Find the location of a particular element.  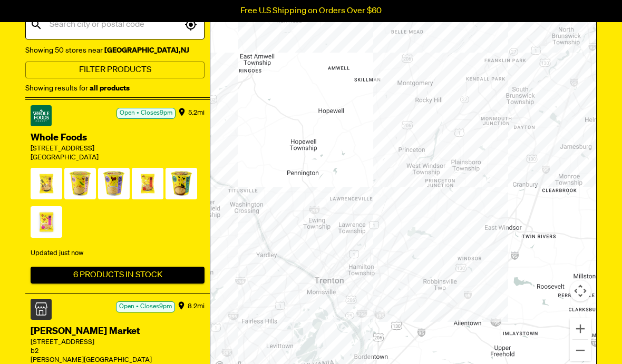

button: Zoom out is located at coordinates (580, 350).